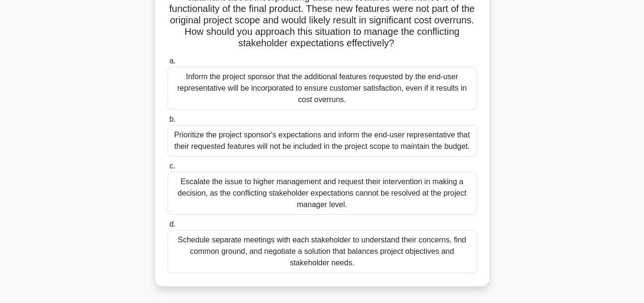  I want to click on span: a., so click(173, 61).